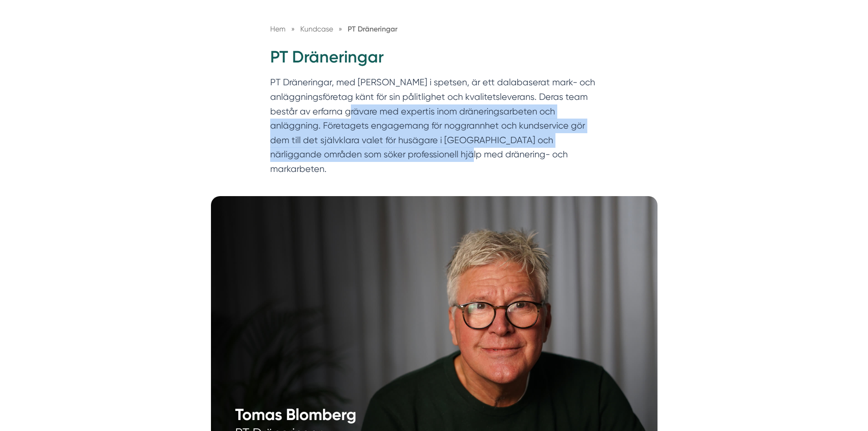 The image size is (868, 431). What do you see at coordinates (278, 29) in the screenshot?
I see `span: Hem` at bounding box center [278, 29].